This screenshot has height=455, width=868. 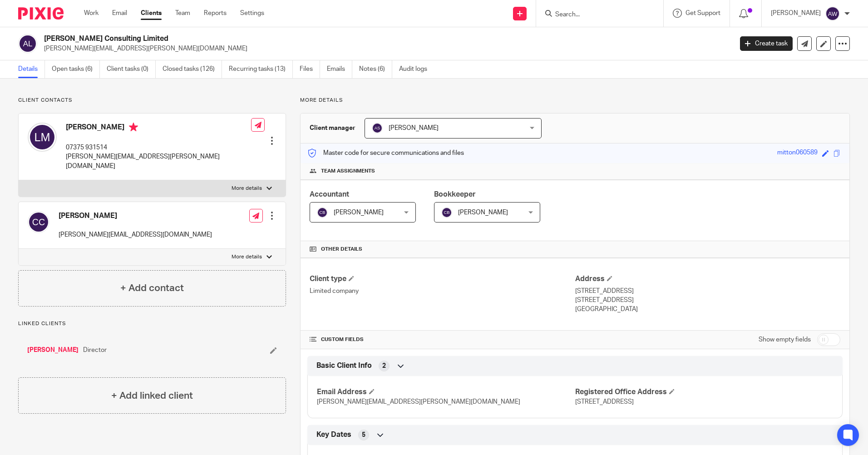 What do you see at coordinates (334, 434) in the screenshot?
I see `span: Key Dates` at bounding box center [334, 434].